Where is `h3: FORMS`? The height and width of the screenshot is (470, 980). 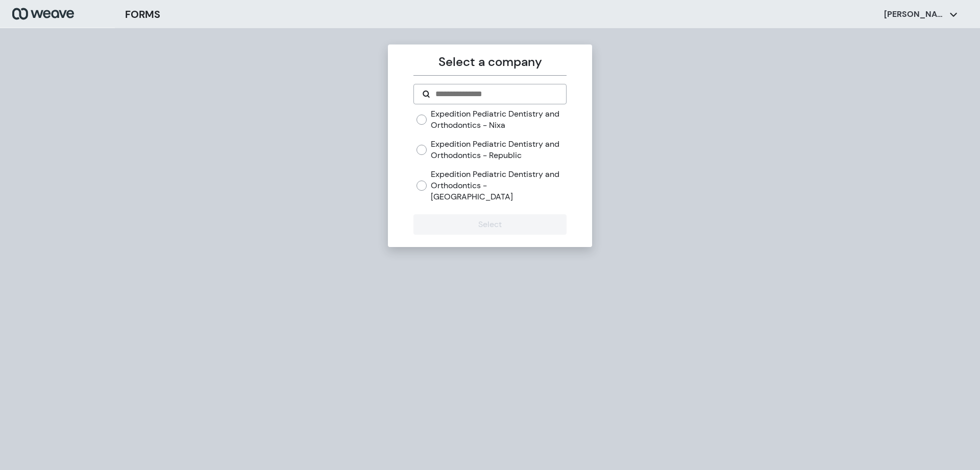
h3: FORMS is located at coordinates (142, 14).